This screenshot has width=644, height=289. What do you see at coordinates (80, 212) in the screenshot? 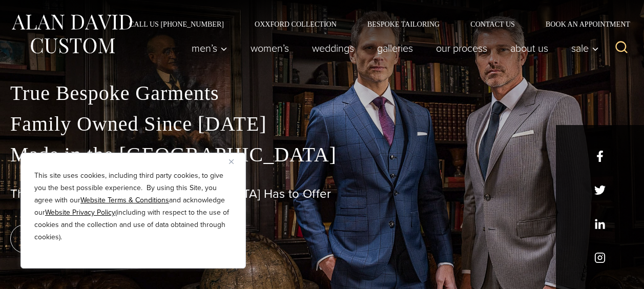
I see `u: Website Privacy Policy` at bounding box center [80, 212].